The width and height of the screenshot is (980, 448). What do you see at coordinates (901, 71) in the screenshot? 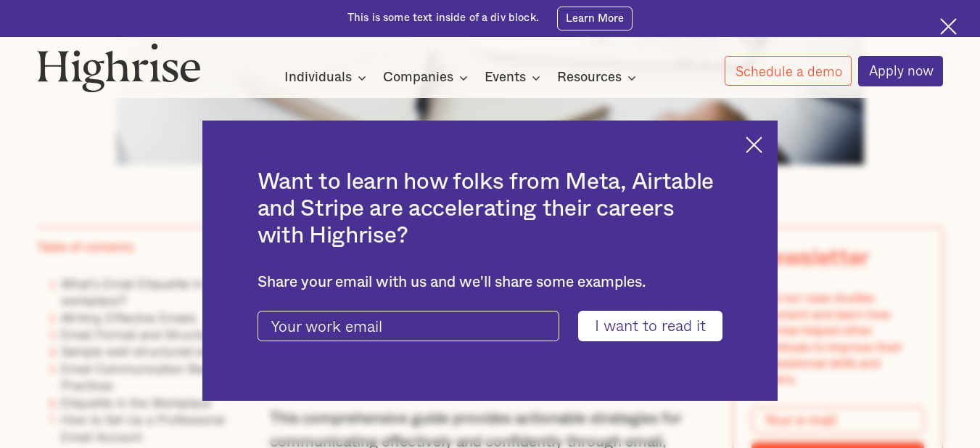
I see `a: Apply now` at bounding box center [901, 71].